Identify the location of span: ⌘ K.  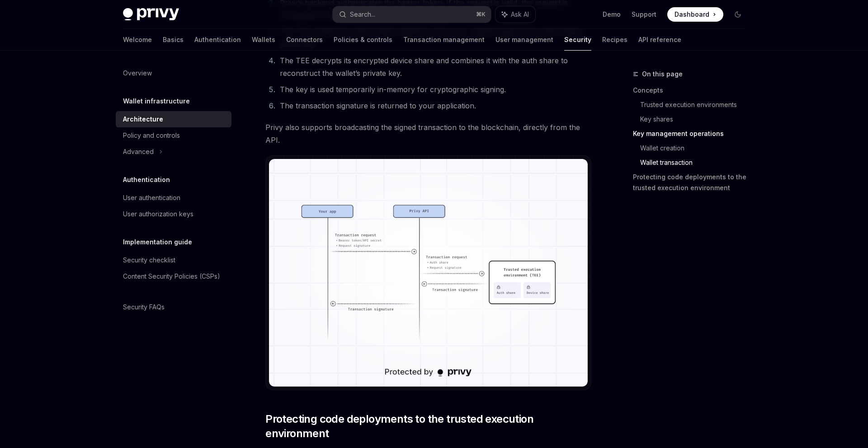
(481, 14).